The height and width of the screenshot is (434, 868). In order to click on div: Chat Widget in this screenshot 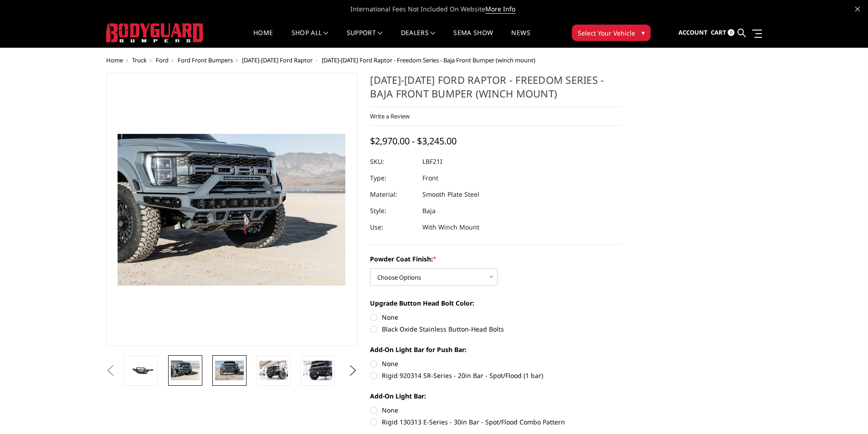, I will do `click(845, 413)`.